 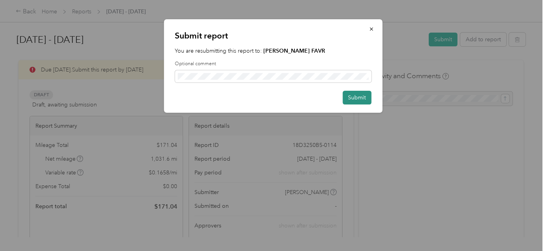 I want to click on label: Optional comment, so click(x=273, y=64).